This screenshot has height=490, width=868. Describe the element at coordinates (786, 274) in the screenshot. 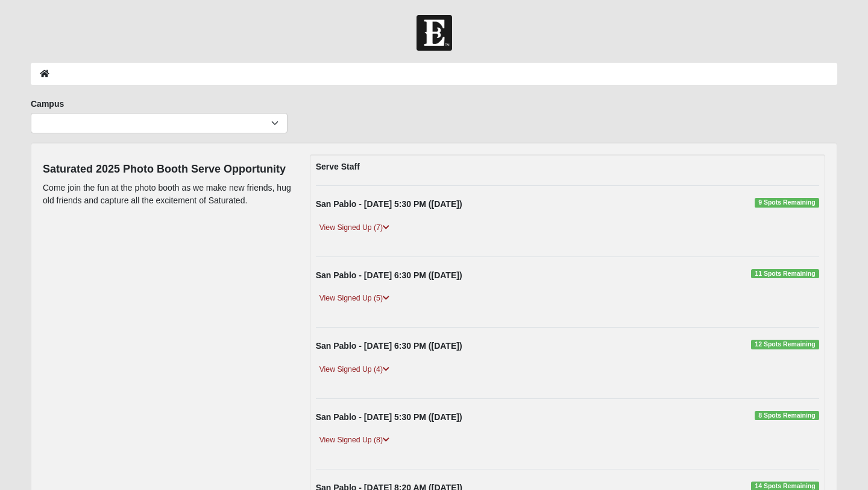

I see `span: 11 Spots Remaining` at that location.